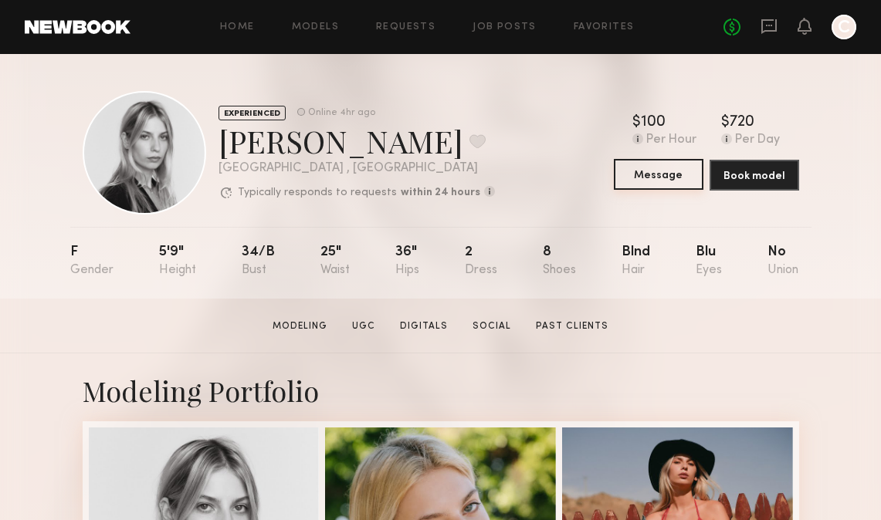 The width and height of the screenshot is (881, 520). I want to click on div: 36", so click(407, 261).